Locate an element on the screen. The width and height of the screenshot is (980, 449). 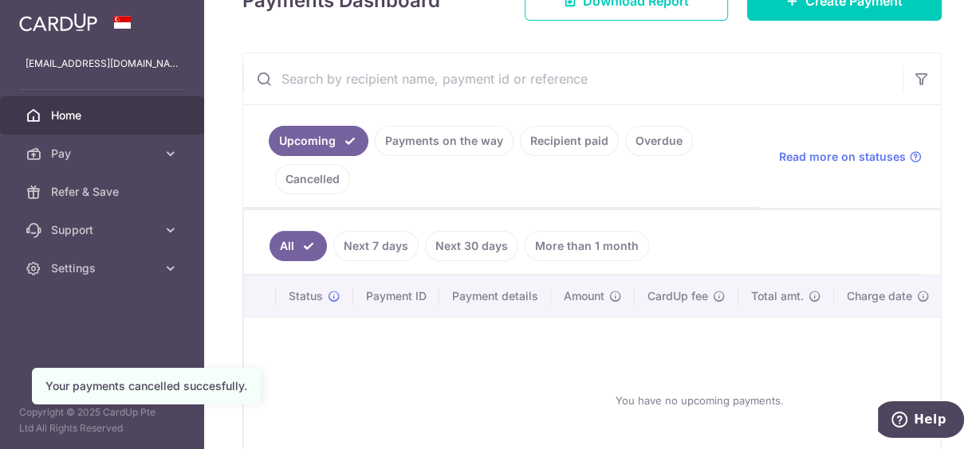
span: CardUp fee is located at coordinates (677, 296).